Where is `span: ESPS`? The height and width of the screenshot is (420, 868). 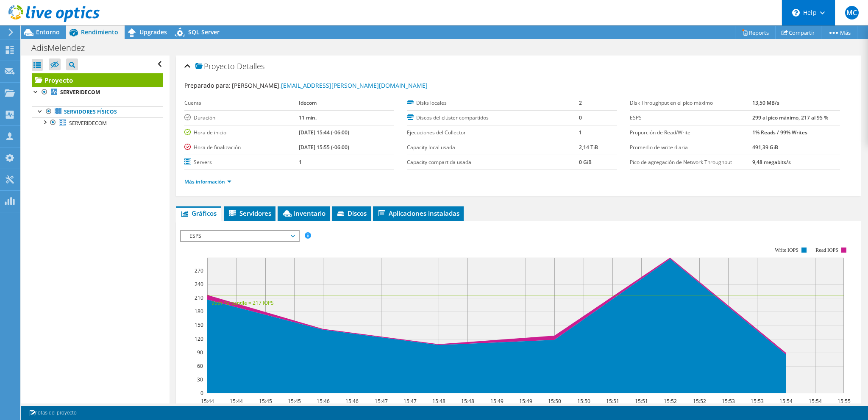
span: ESPS is located at coordinates (240, 236).